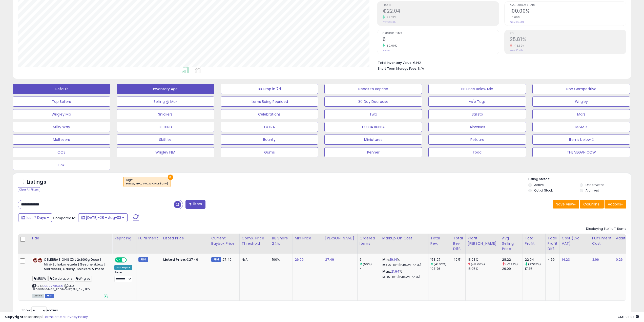 This screenshot has width=644, height=322. I want to click on div: MRSW, MFO, TVC, MFO-DE (any), so click(147, 183).